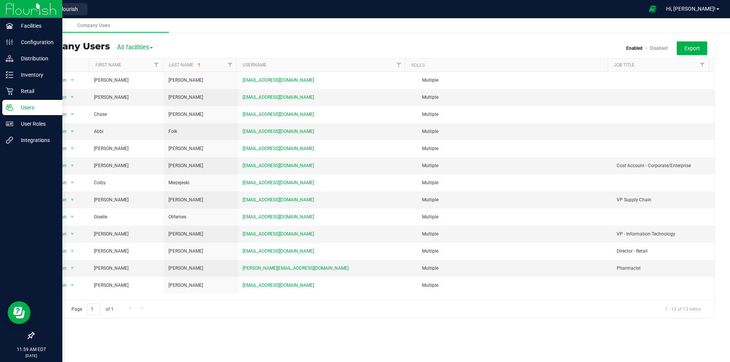  What do you see at coordinates (63, 65) in the screenshot?
I see `div: Actions` at bounding box center [63, 65].